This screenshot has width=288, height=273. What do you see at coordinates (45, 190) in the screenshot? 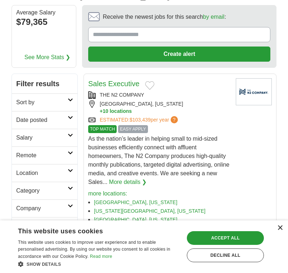
I see `a: Category` at bounding box center [45, 190].